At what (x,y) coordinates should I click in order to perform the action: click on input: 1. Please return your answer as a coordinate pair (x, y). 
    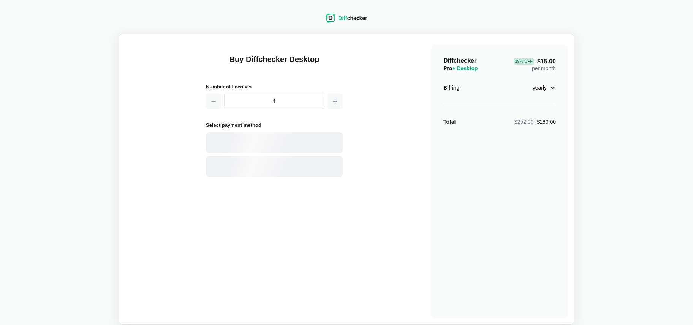
    Looking at the image, I should click on (274, 101).